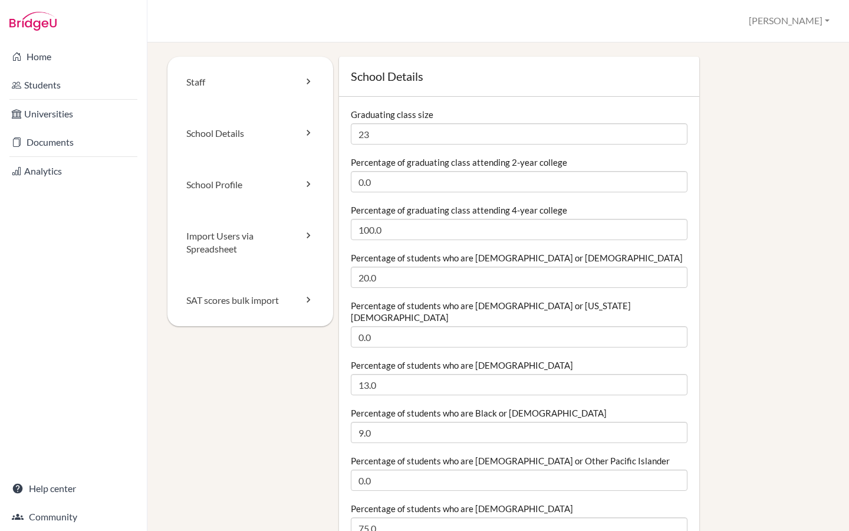 The image size is (849, 531). What do you see at coordinates (73, 114) in the screenshot?
I see `a: Universities` at bounding box center [73, 114].